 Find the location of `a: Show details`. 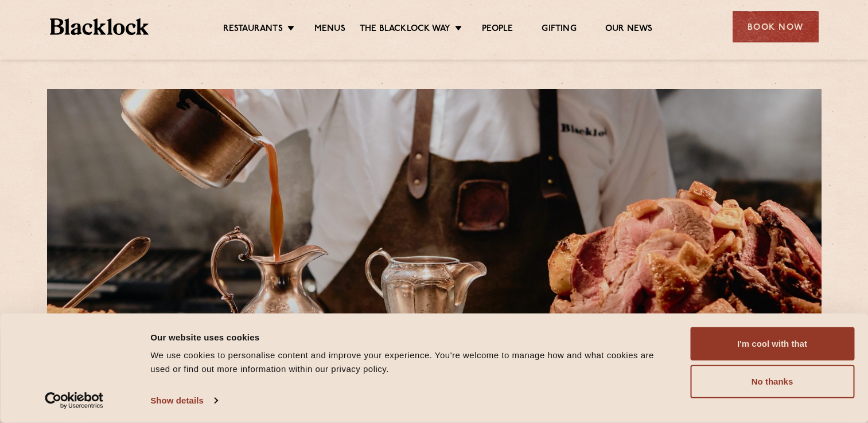

a: Show details is located at coordinates (183, 401).